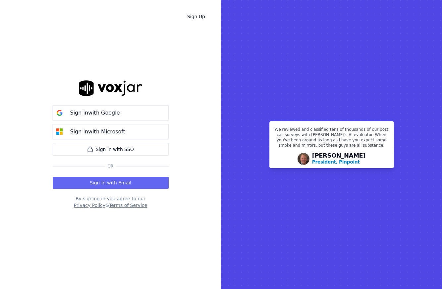 This screenshot has height=289, width=442. What do you see at coordinates (111, 202) in the screenshot?
I see `div: By signing in you agree to our &` at bounding box center [111, 202].